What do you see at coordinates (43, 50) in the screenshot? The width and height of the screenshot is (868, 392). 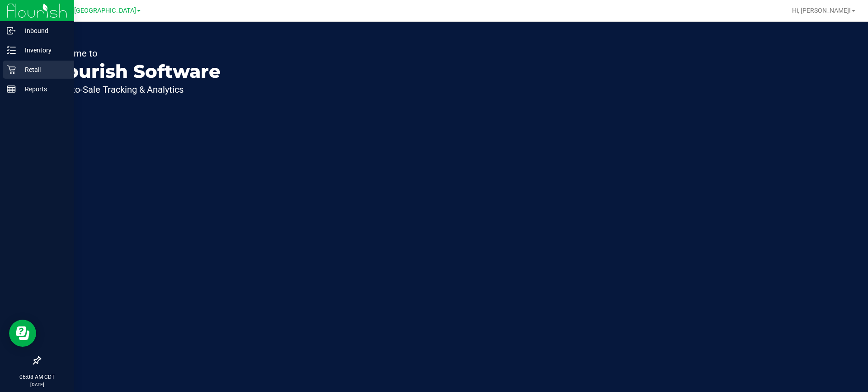 I see `p: Inventory` at bounding box center [43, 50].